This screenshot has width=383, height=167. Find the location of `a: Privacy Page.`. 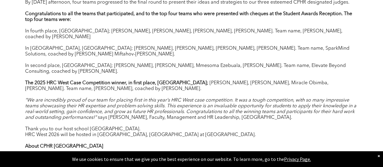

a: Privacy Page. is located at coordinates (297, 159).